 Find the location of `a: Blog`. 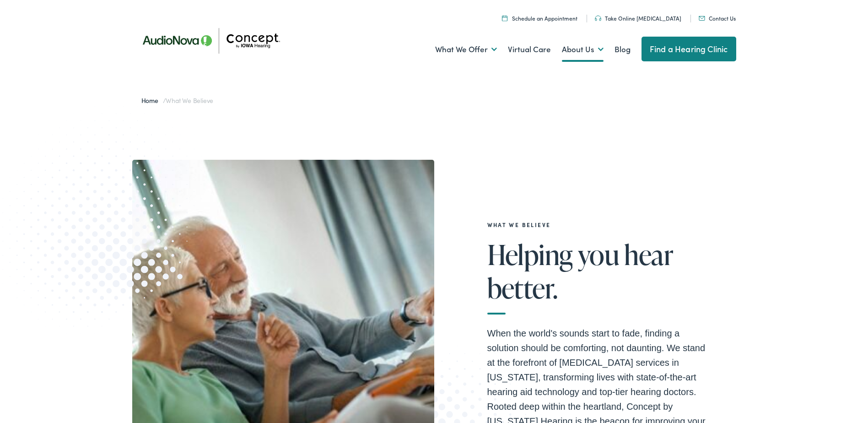

a: Blog is located at coordinates (622, 49).